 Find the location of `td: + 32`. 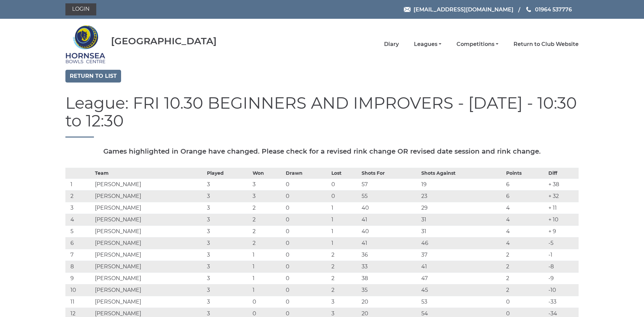

td: + 32 is located at coordinates (563, 196).